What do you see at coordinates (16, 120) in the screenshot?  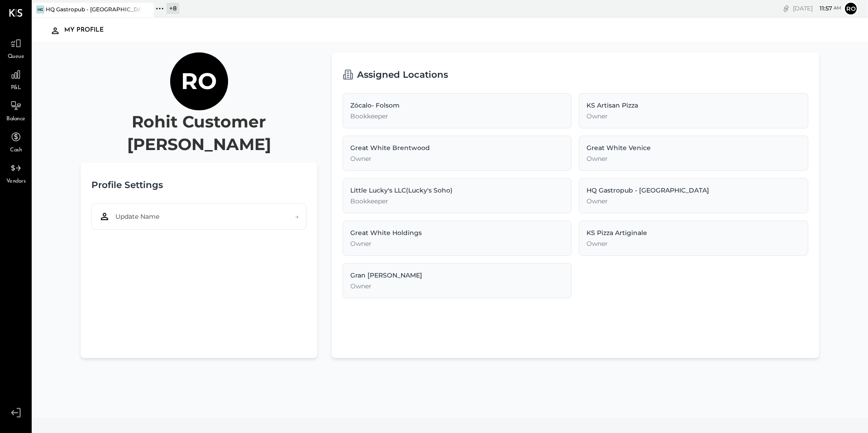 I see `span: Balance` at bounding box center [16, 120].